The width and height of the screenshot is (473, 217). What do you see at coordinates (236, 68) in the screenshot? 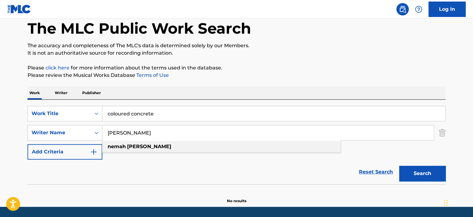
I see `p: Please for more information about the terms used in the database.` at bounding box center [236, 68].